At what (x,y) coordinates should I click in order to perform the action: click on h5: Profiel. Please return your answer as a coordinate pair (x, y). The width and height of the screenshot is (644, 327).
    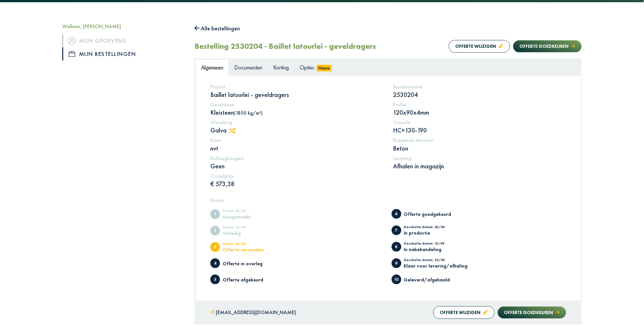
    Looking at the image, I should click on (480, 104).